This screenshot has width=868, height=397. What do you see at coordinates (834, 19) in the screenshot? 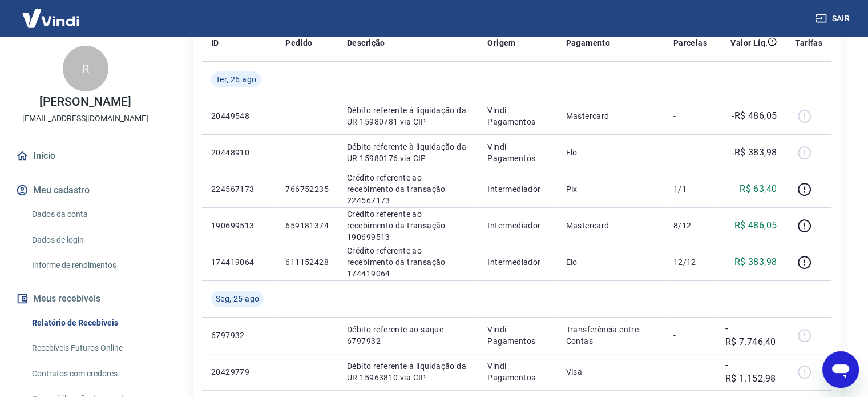
I see `button: Sair` at bounding box center [834, 19].